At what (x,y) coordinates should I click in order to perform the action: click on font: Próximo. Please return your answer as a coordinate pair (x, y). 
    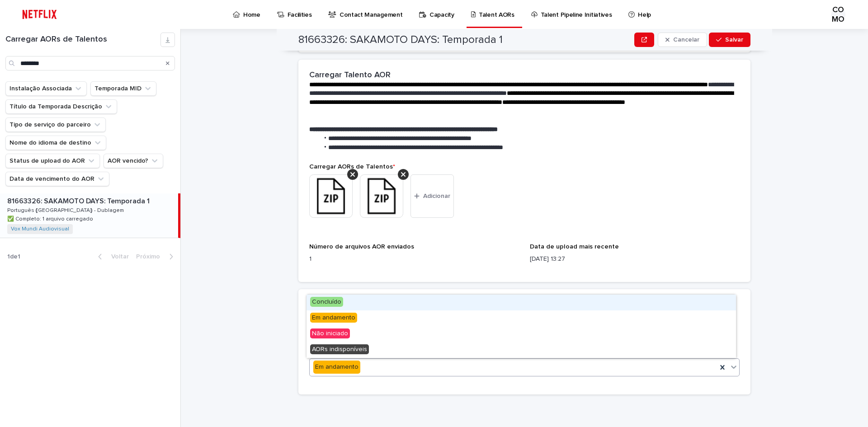
    Looking at the image, I should click on (148, 257).